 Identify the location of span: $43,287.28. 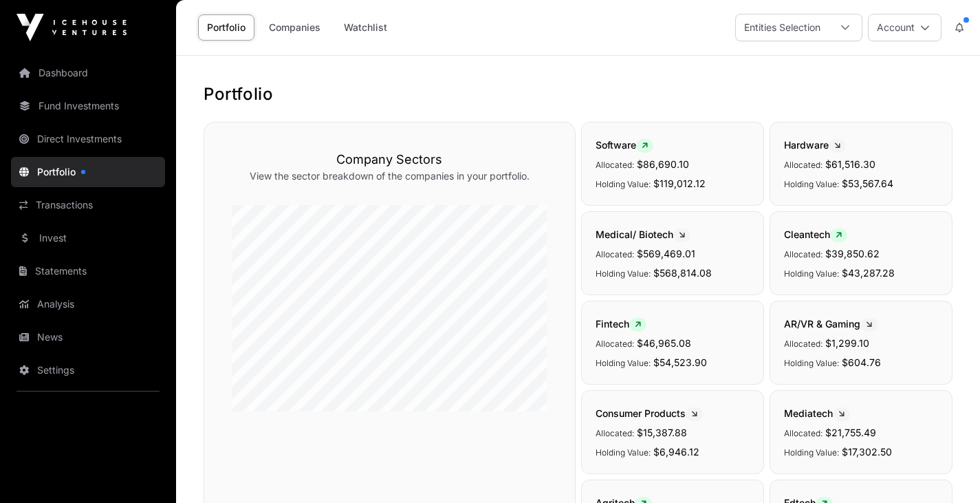
(868, 272).